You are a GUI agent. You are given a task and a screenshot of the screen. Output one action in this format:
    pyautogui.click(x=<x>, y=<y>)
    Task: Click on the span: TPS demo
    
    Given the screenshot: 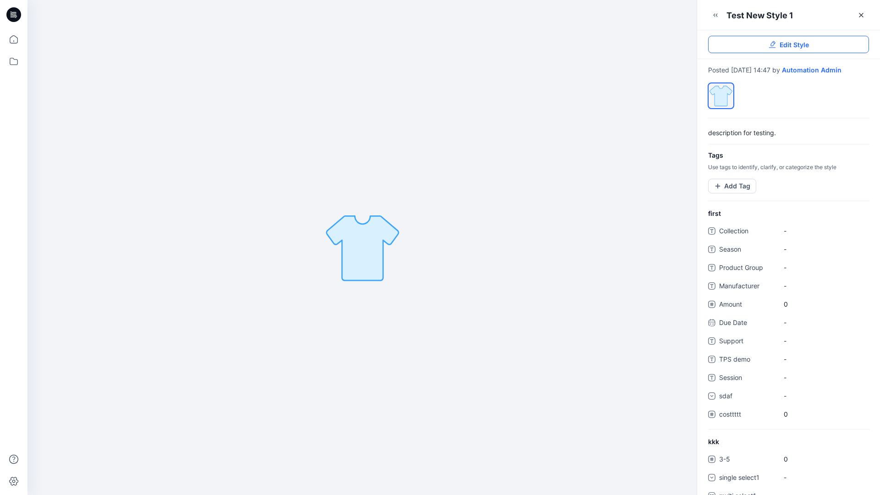 What is the action you would take?
    pyautogui.click(x=747, y=360)
    